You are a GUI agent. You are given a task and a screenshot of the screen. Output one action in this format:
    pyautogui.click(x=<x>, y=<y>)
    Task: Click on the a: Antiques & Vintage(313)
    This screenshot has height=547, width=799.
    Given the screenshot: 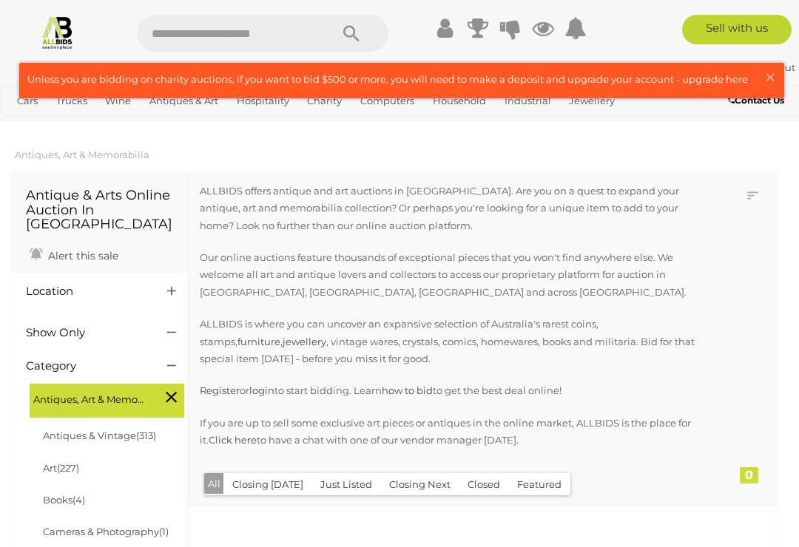 What is the action you would take?
    pyautogui.click(x=99, y=436)
    